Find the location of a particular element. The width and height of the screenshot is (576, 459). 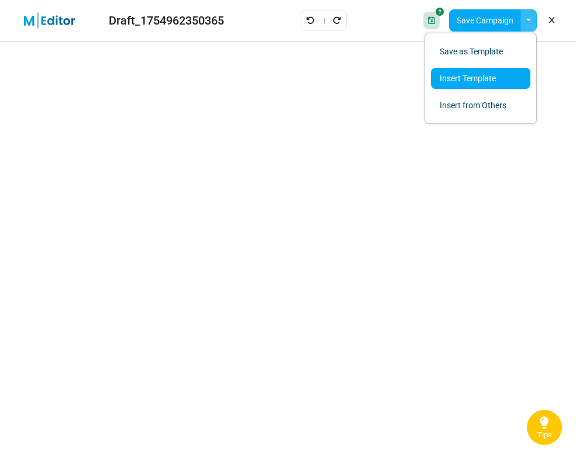

button: Save Campaign is located at coordinates (484, 20).